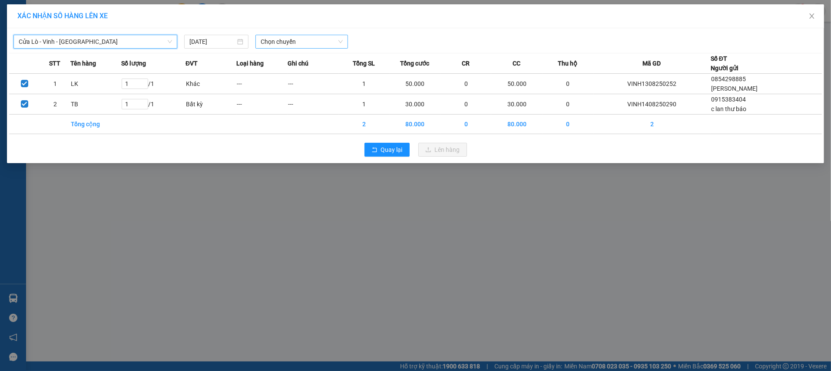  I want to click on span: XÁC NHẬN SỐ HÀNG LÊN XE, so click(63, 16).